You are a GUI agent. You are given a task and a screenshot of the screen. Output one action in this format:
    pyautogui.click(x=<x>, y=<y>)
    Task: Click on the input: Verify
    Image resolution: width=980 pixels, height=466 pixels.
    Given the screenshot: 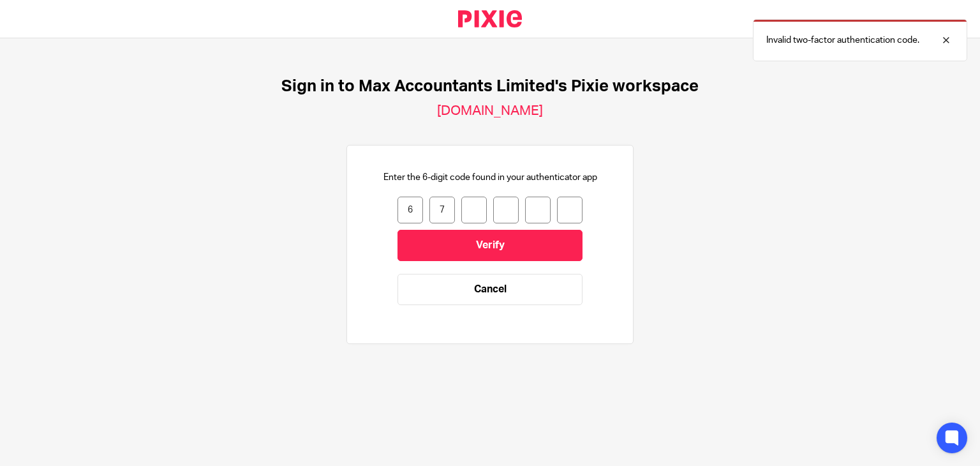 What is the action you would take?
    pyautogui.click(x=490, y=245)
    